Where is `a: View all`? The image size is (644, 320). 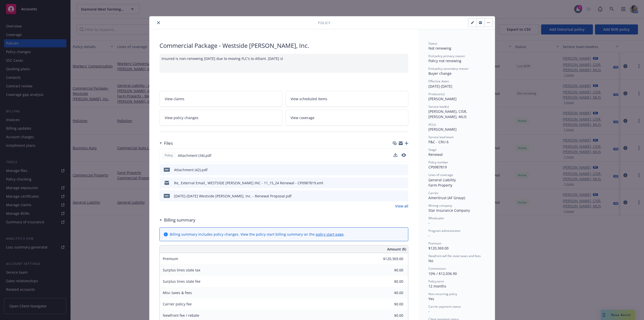
a: View all is located at coordinates (402, 206).